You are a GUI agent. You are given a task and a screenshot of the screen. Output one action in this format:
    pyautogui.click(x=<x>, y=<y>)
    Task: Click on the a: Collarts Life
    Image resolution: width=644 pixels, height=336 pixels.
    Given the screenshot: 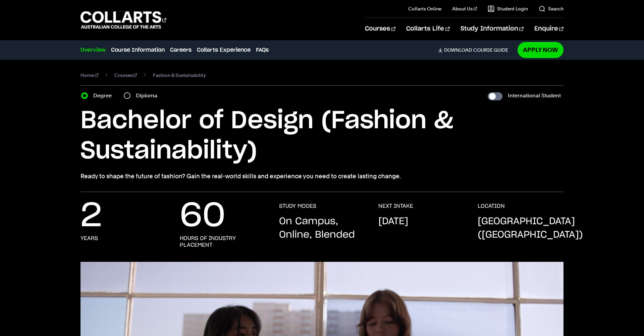 What is the action you would take?
    pyautogui.click(x=428, y=29)
    